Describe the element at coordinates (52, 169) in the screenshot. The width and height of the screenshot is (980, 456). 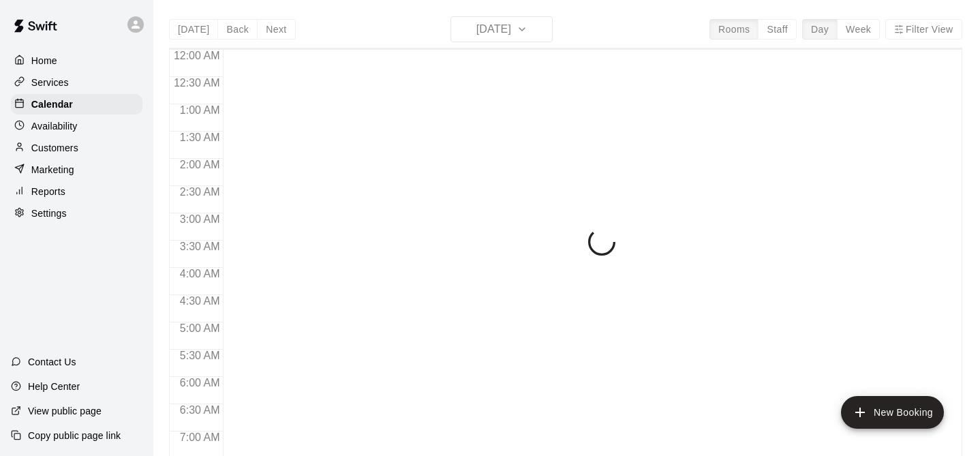
I see `p: Marketing` at that location.